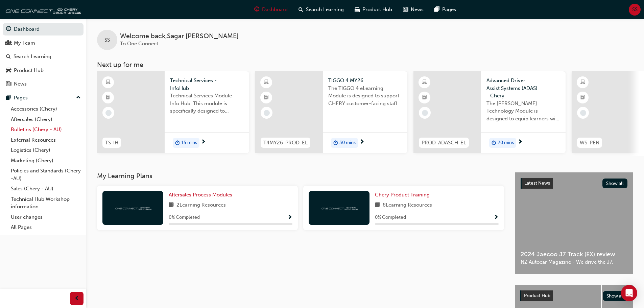 The width and height of the screenshot is (644, 308). Describe the element at coordinates (331, 112) in the screenshot. I see `a: T4MY26-PROD-ELTIGGO 4 MY26The TIGGO 4 eLearning Module is designed to support CHERY customer-faci...` at that location.